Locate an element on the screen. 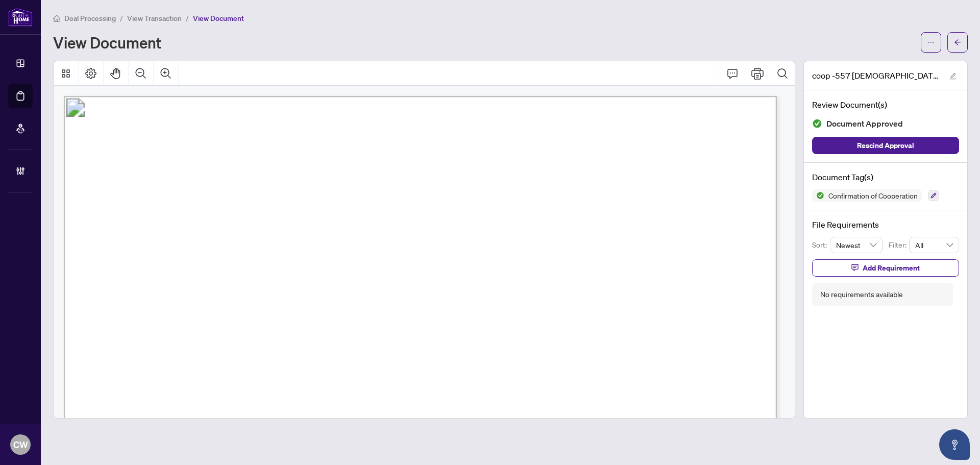 This screenshot has width=980, height=465. span: edit is located at coordinates (953, 76).